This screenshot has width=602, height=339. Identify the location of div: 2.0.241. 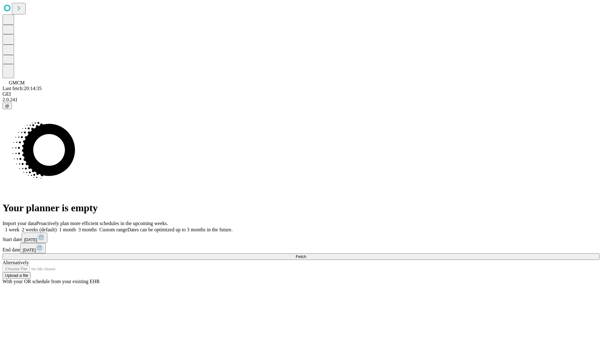
(301, 100).